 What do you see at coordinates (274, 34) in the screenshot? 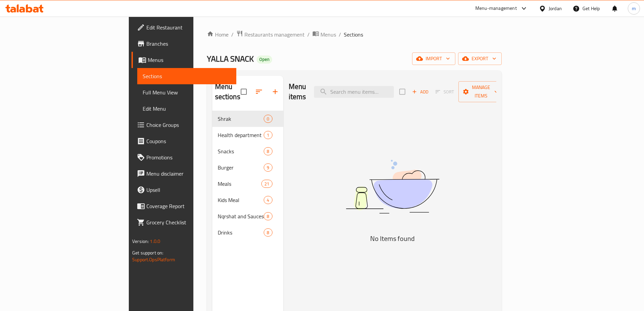
I see `span: Restaurants management` at bounding box center [274, 34].